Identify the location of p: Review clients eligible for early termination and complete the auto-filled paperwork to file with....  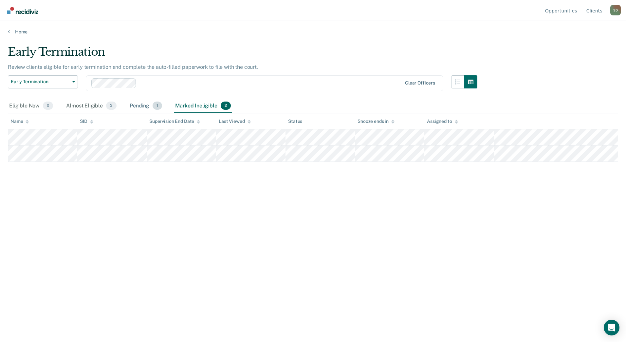
(133, 67).